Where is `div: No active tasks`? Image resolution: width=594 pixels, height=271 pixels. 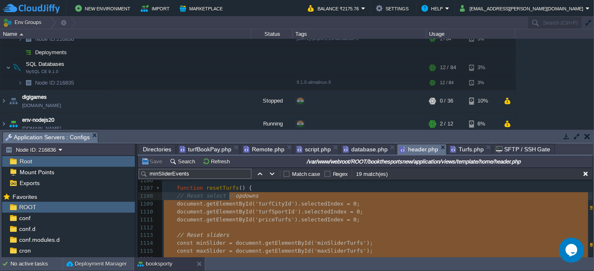 div: No active tasks is located at coordinates (36, 264).